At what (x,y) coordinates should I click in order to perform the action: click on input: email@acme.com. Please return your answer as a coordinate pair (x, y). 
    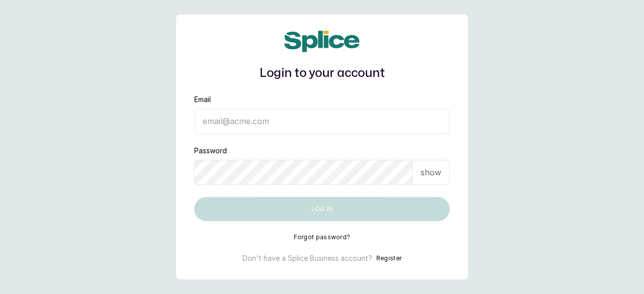
    Looking at the image, I should click on (322, 121).